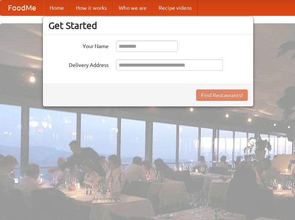  What do you see at coordinates (133, 8) in the screenshot?
I see `a: Who we are` at bounding box center [133, 8].